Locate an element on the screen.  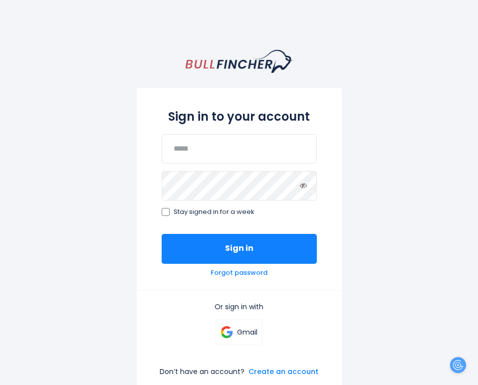
a: Gmail is located at coordinates (239, 332).